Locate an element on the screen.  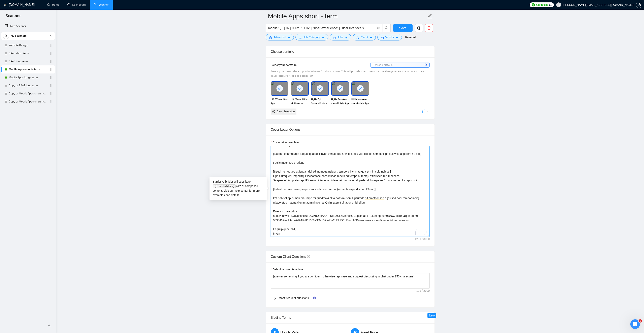
label: Default answer template: is located at coordinates (287, 269).